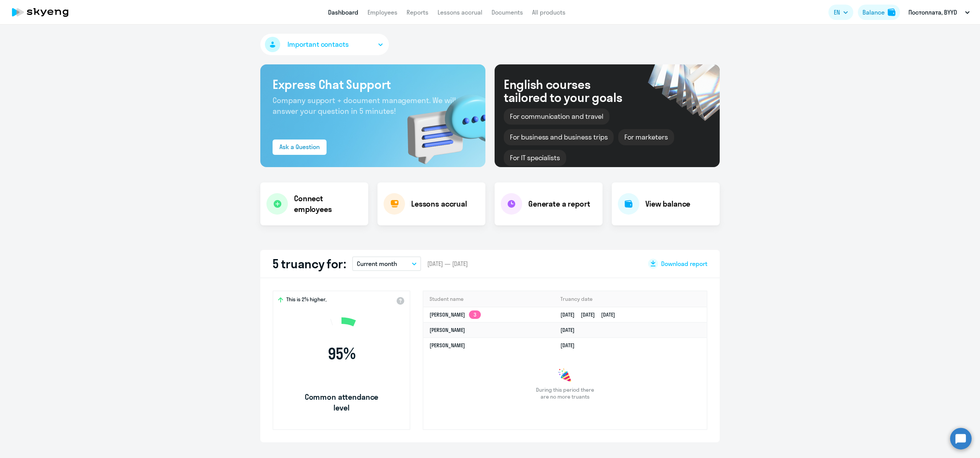  I want to click on div: English courses tailored to your goals, so click(570, 91).